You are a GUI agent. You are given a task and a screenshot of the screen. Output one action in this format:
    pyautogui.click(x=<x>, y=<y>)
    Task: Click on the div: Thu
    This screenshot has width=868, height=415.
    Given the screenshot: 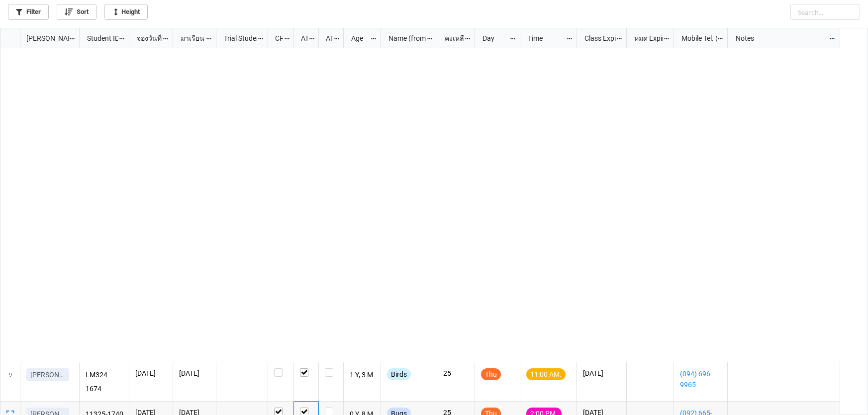 What is the action you would take?
    pyautogui.click(x=491, y=374)
    